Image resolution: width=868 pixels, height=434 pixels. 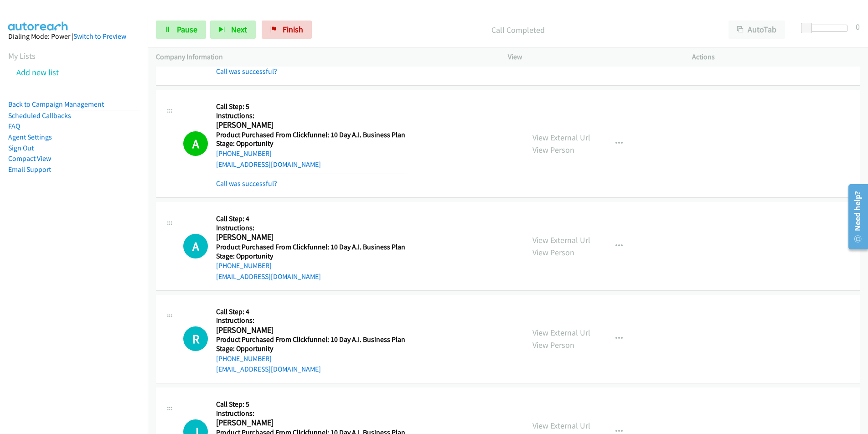 I want to click on a: My Lists, so click(x=22, y=56).